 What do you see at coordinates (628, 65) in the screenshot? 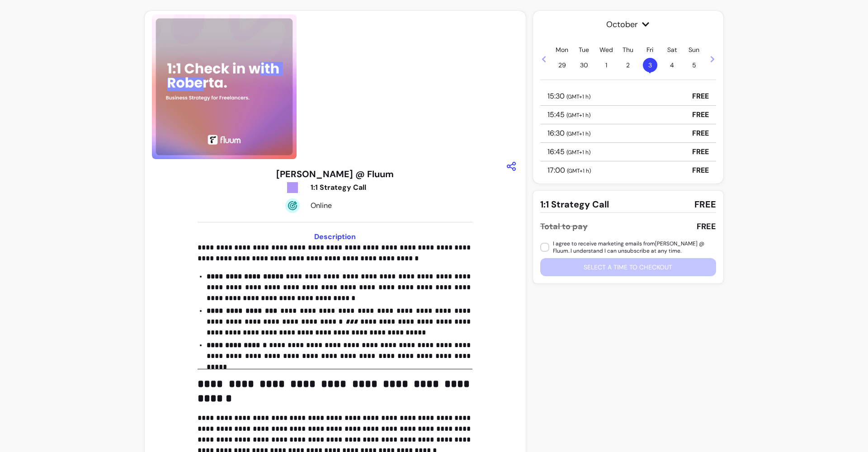
I see `span: 2` at bounding box center [628, 65].